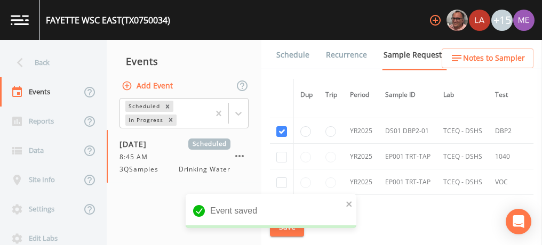 The width and height of the screenshot is (542, 245). I want to click on td: DS01 DBP2-01, so click(408, 131).